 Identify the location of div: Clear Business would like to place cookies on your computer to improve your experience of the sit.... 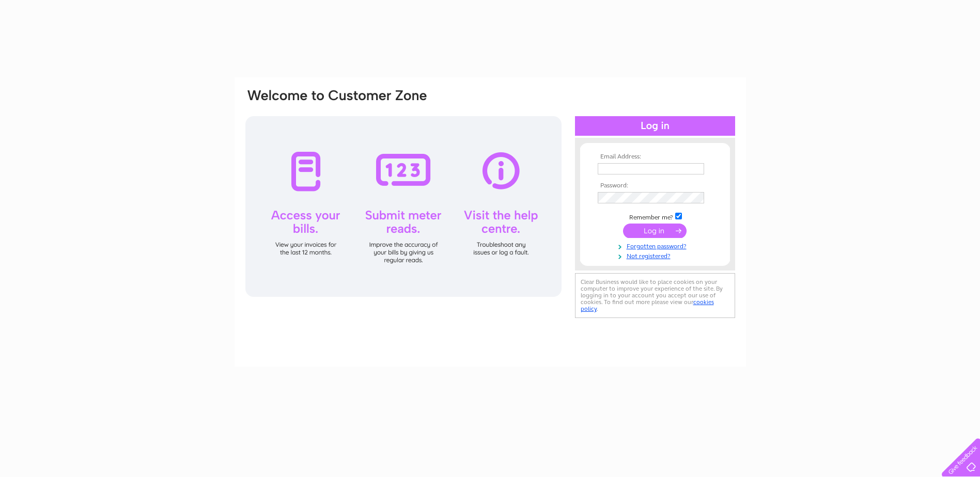
(655, 295).